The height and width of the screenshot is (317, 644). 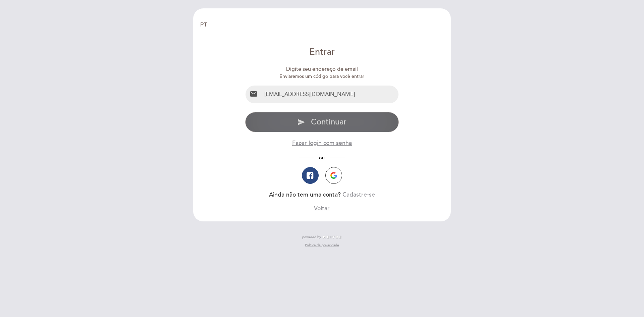 I want to click on a: Política de privacidade, so click(x=322, y=245).